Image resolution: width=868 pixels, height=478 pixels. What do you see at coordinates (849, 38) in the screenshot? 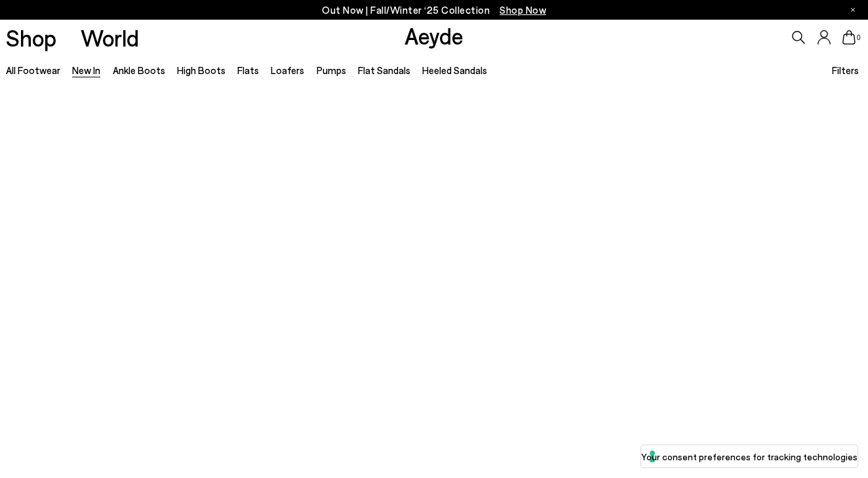
I see `a: 0` at bounding box center [849, 38].